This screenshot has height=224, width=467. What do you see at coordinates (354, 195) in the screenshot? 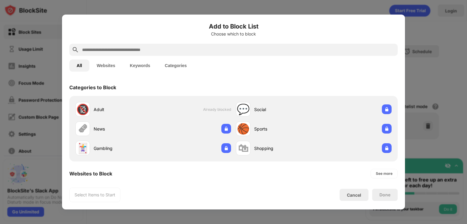
I see `div: Cancel` at bounding box center [354, 195].